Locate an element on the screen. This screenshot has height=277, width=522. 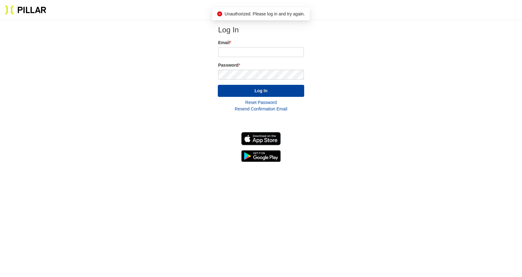
a: Reset Password is located at coordinates (261, 102).